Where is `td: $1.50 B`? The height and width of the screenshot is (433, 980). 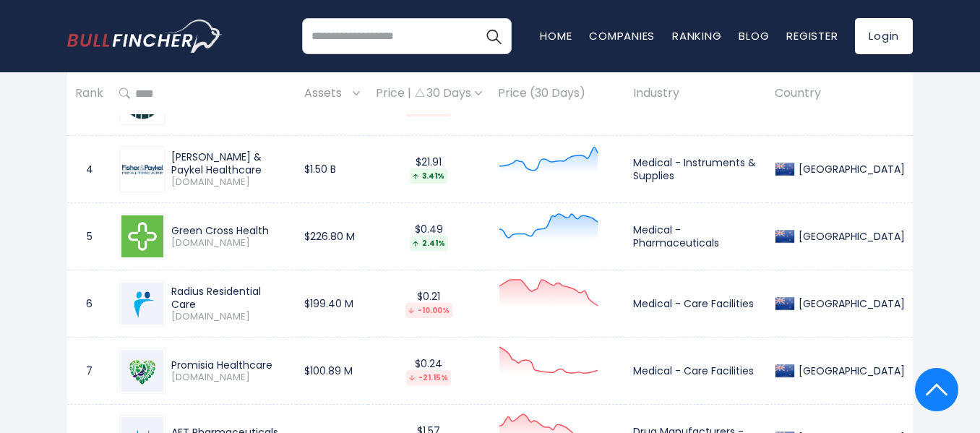 td: $1.50 B is located at coordinates (332, 169).